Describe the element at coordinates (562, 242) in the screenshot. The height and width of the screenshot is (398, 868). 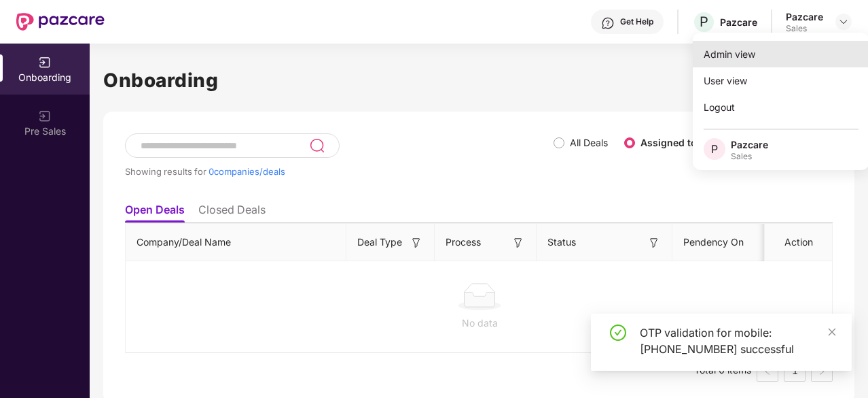
I see `span: Status` at that location.